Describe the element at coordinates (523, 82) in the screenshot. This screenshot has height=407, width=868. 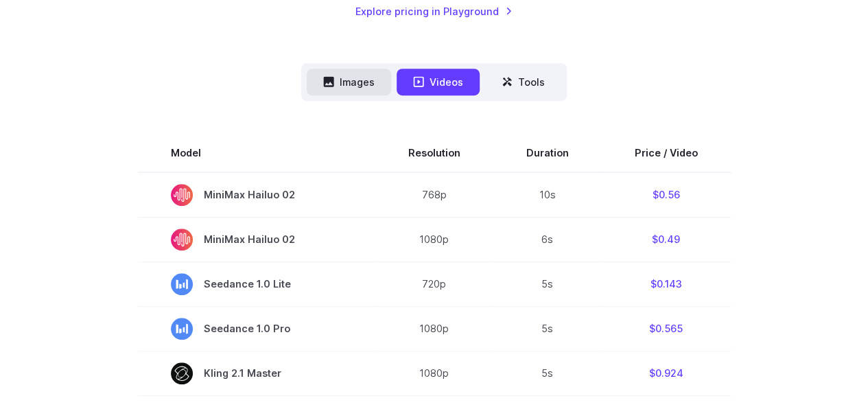
I see `button: Tools` at that location.